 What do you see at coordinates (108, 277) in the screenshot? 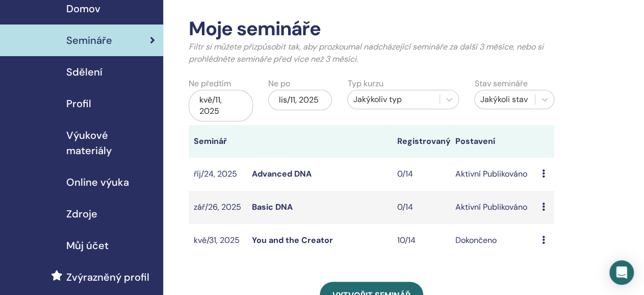
I see `span: Zvýrazněný profil` at bounding box center [108, 277].